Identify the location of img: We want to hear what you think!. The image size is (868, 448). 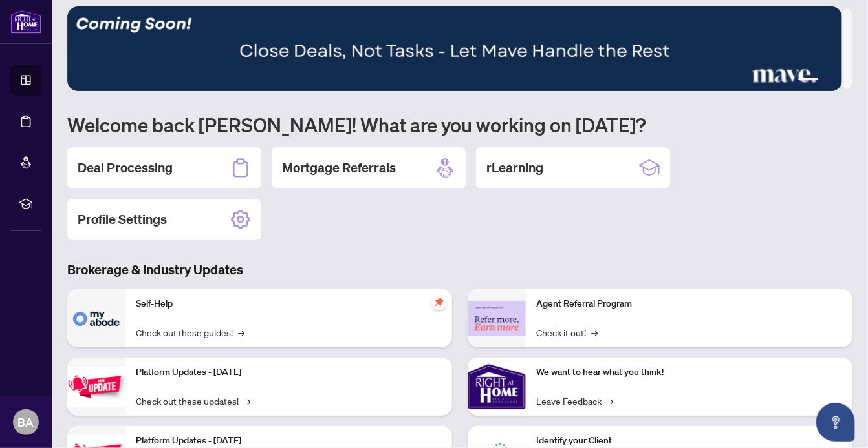
(496, 387).